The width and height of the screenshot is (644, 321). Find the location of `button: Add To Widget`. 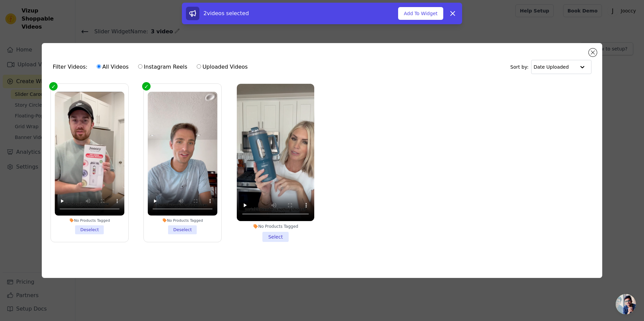

button: Add To Widget is located at coordinates (421, 14).